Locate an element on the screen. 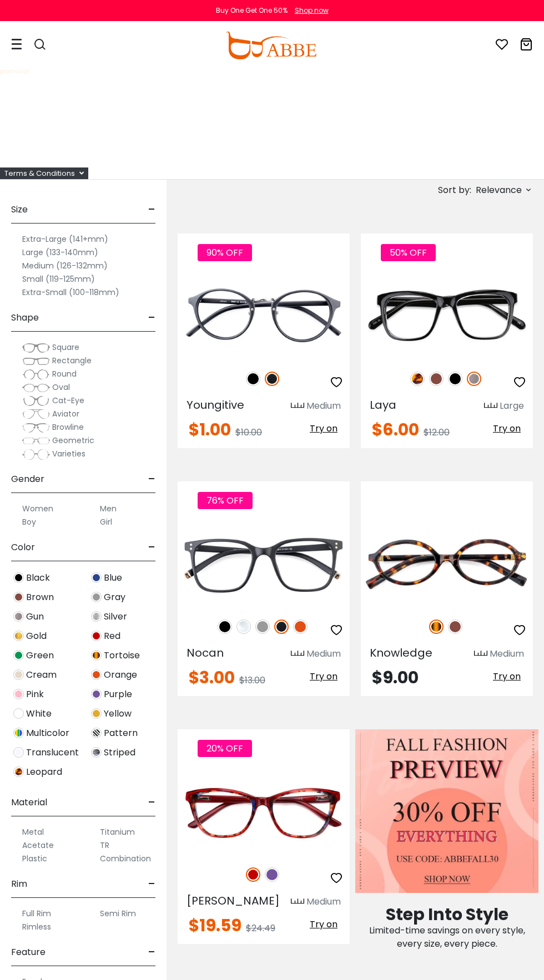 This screenshot has width=544, height=980. span: Material is located at coordinates (29, 802).